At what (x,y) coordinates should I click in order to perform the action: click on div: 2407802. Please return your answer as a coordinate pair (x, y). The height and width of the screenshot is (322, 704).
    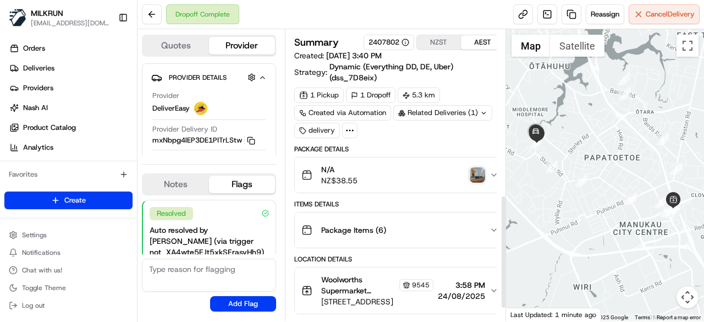
    Looking at the image, I should click on (389, 42).